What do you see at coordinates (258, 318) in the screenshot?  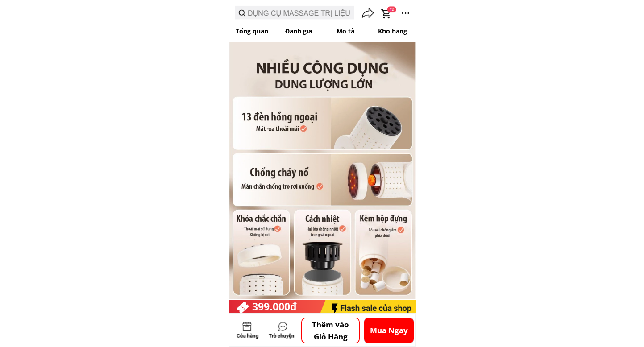 I see `div: 798.000 đ` at bounding box center [258, 318].